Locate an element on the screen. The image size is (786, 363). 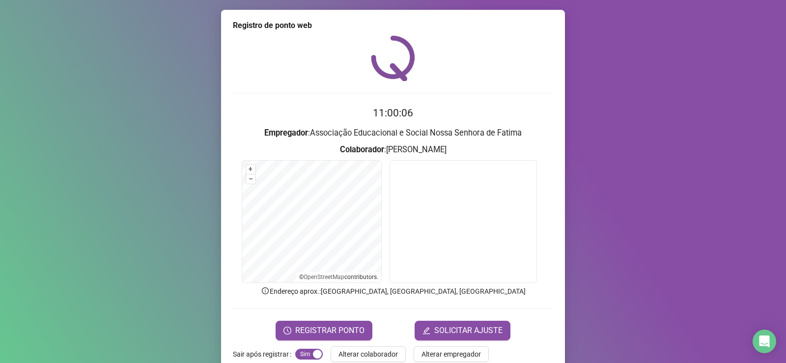
a: OpenStreetMap is located at coordinates (324, 277).